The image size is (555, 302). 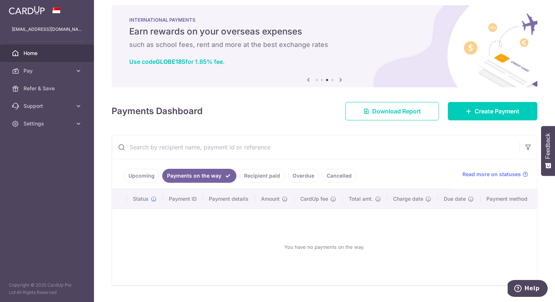 I want to click on a: Read more on statuses, so click(x=495, y=174).